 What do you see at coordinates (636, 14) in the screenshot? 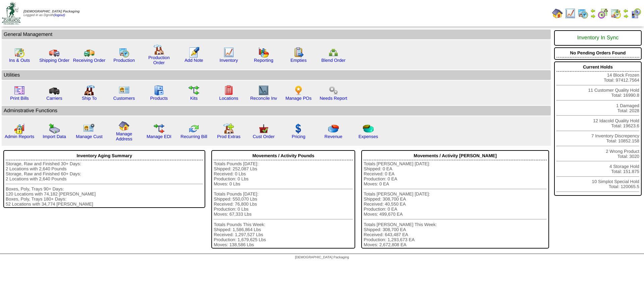
I see `img: calendarcustomer.gif` at bounding box center [636, 14].